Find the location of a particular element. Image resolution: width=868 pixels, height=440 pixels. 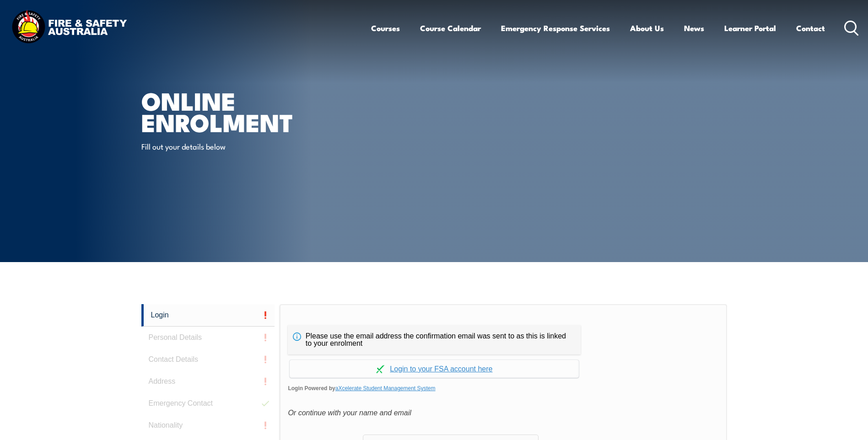

img: Log in withaxcelerate is located at coordinates (380, 369).